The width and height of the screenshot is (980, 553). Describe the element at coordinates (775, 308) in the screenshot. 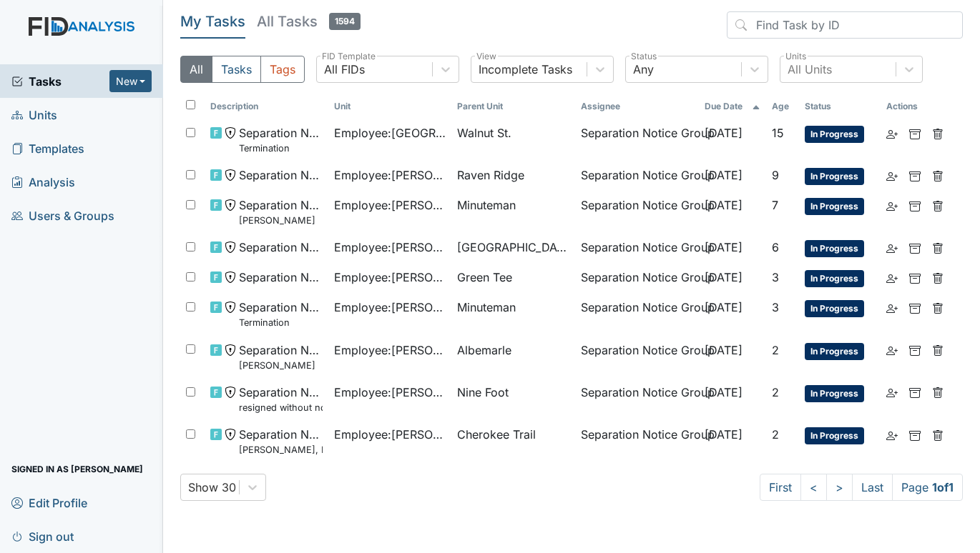

I see `span: 3` at that location.